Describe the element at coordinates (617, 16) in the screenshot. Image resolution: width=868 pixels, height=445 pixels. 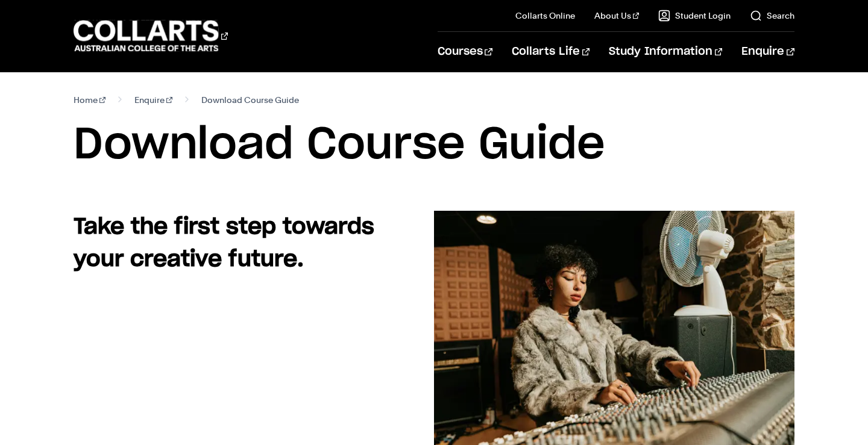
I see `a: About Us` at that location.